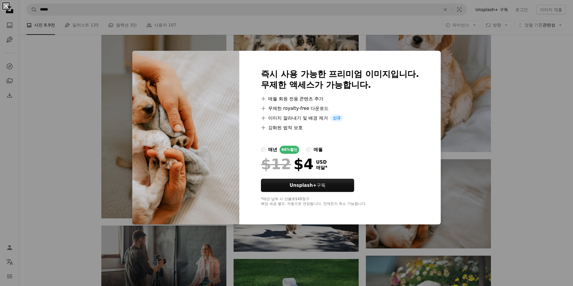  Describe the element at coordinates (289, 150) in the screenshot. I see `div: 66% 할인` at that location.